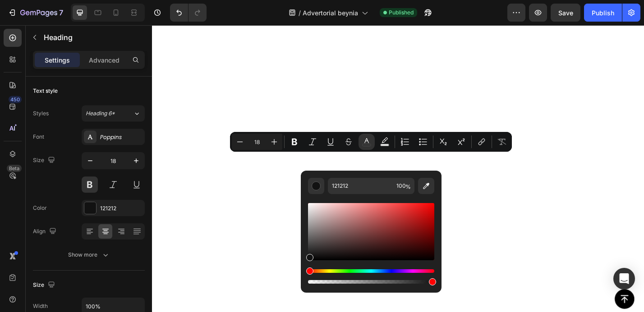 The image size is (644, 312). Describe the element at coordinates (104, 60) in the screenshot. I see `p: Advanced` at that location.